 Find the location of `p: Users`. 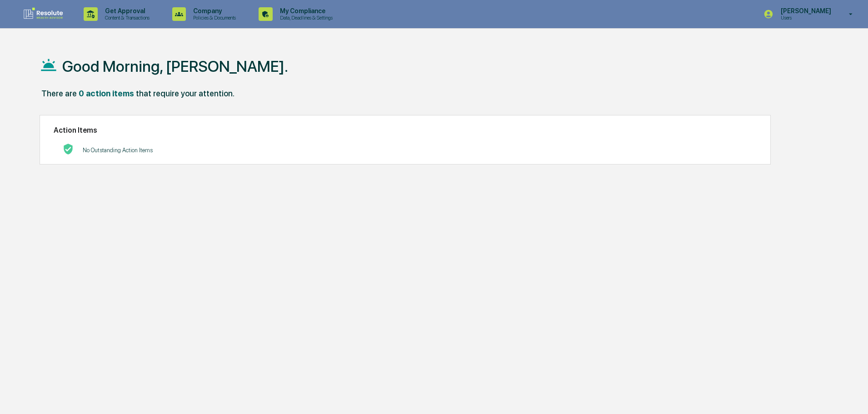

p: Users is located at coordinates (804, 18).